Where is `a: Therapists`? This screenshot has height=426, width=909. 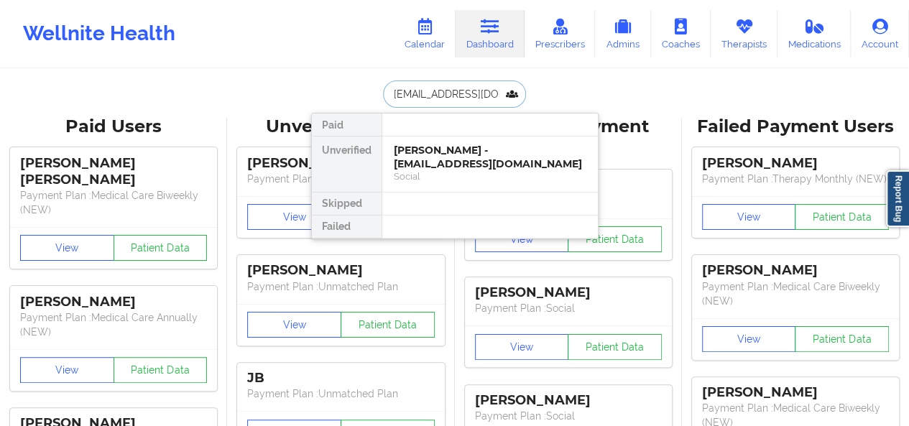 a: Therapists is located at coordinates (744, 34).